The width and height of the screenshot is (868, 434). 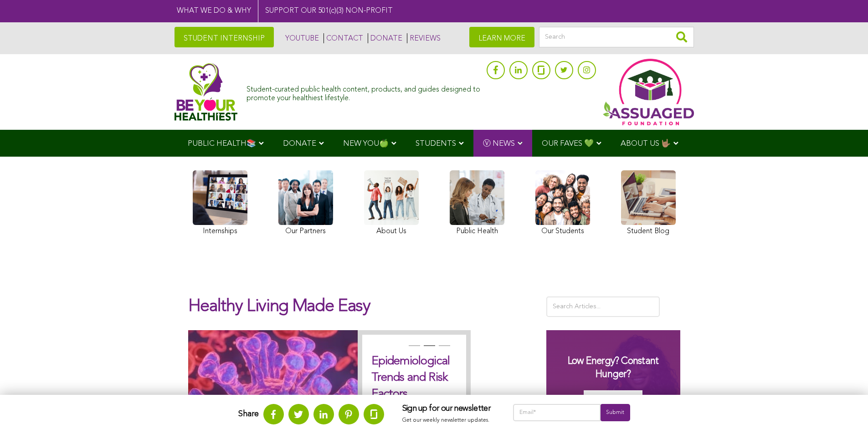 What do you see at coordinates (557, 413) in the screenshot?
I see `input: Email*` at bounding box center [557, 413].